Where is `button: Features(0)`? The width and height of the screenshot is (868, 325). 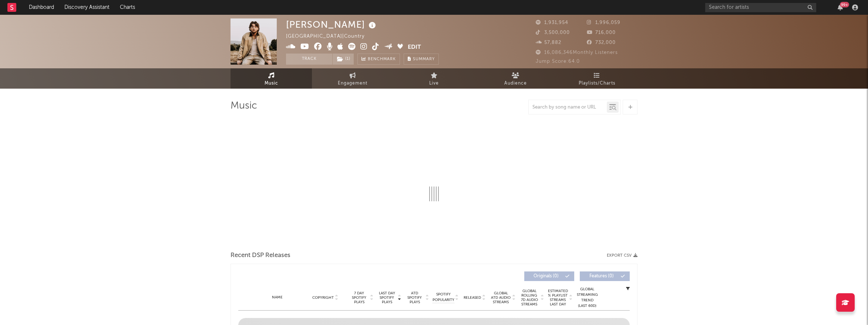
button: Features(0) is located at coordinates (604, 276).